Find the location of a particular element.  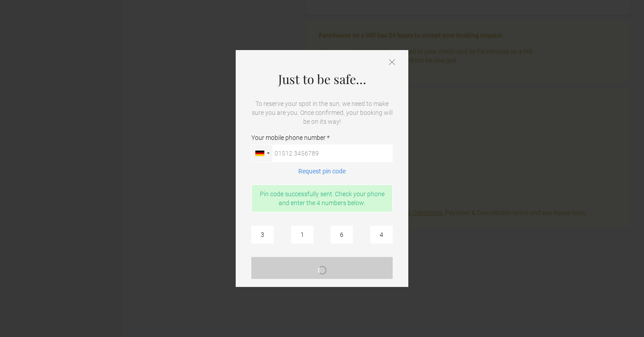

input: Your mobile phone number is located at coordinates (322, 153).